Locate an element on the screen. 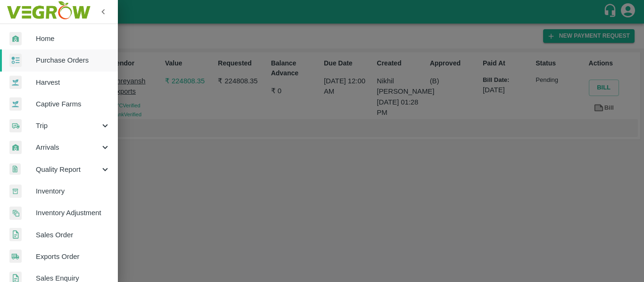 The image size is (644, 282). img: whInventory is located at coordinates (15, 191).